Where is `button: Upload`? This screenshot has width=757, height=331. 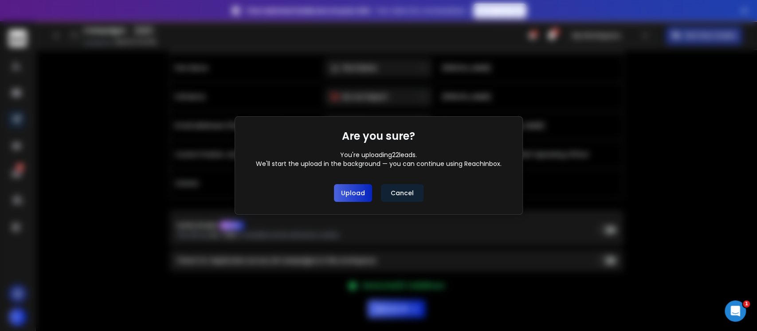
button: Upload is located at coordinates (353, 193).